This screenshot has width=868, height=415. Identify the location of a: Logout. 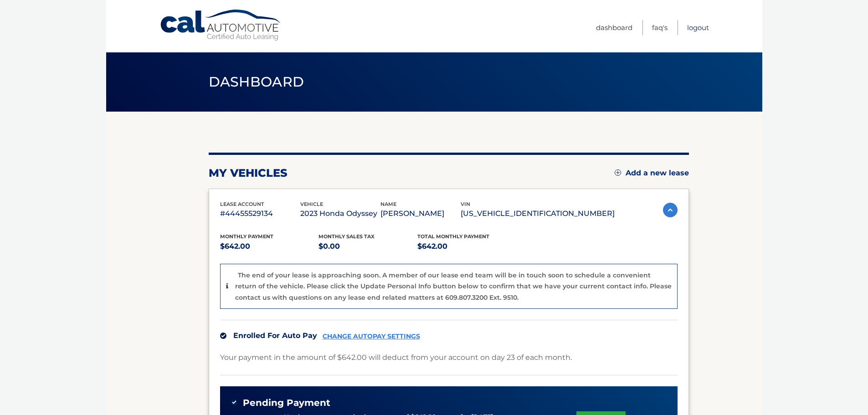
(698, 28).